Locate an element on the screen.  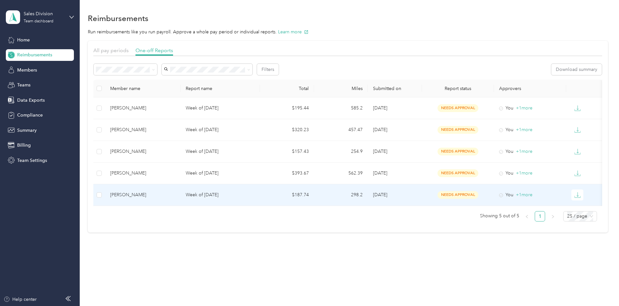
td: 298.2 is located at coordinates (341, 195).